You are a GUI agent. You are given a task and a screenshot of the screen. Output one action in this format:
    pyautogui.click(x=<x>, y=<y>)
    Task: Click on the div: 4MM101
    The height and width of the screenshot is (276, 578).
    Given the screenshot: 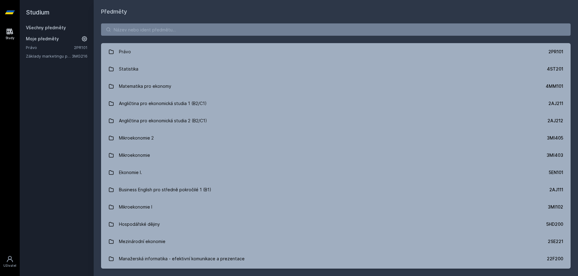 What is the action you would take?
    pyautogui.click(x=554, y=86)
    